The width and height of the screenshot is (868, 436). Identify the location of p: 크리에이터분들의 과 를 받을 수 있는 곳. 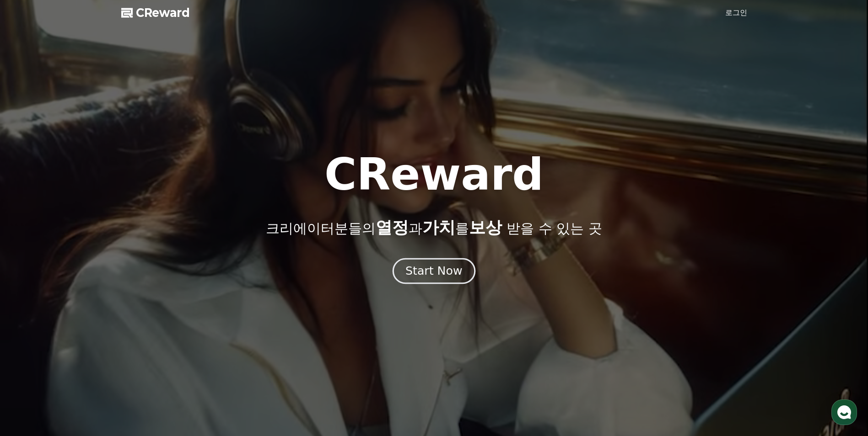
(434, 228).